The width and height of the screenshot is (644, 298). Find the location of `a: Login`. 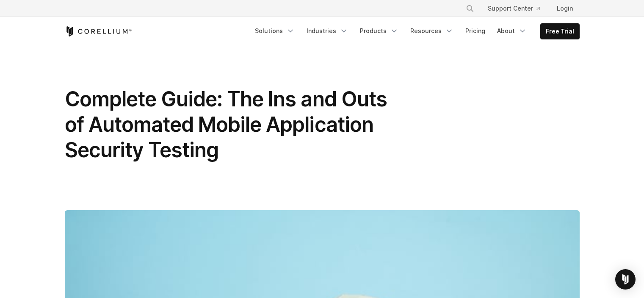

a: Login is located at coordinates (565, 9).